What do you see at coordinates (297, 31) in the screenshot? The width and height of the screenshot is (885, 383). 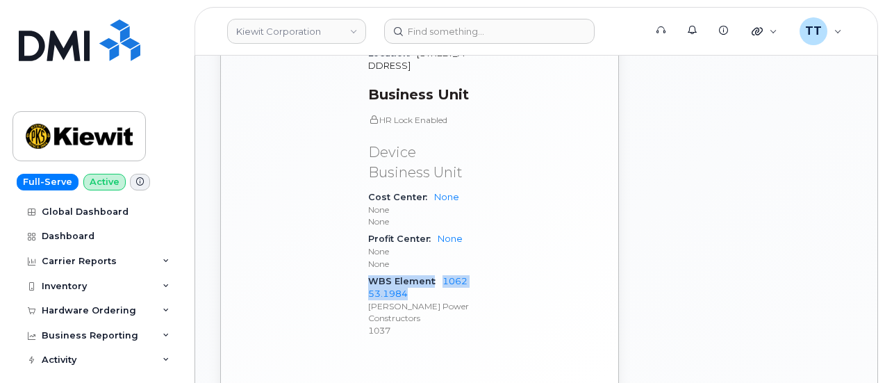 I see `a: Kiewit Corporation` at bounding box center [297, 31].